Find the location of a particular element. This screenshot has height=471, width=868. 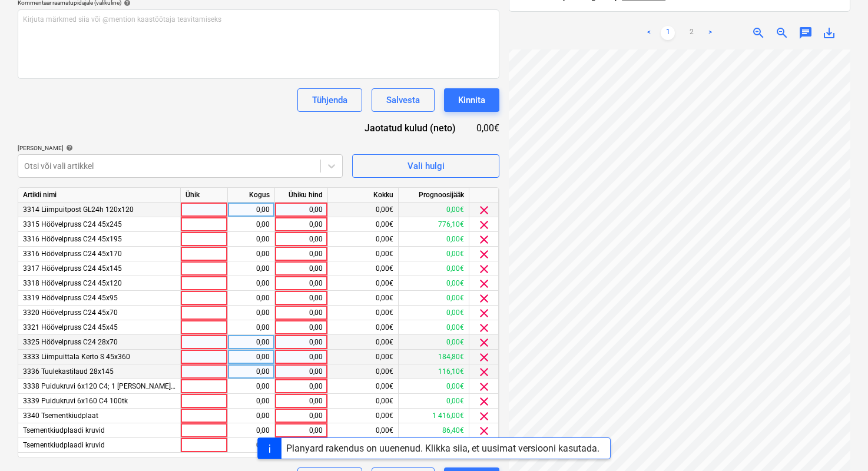

div: Planyard rakendus on uuenenud. Klikka siia, et uusimat versiooni kasutada. is located at coordinates (443, 448).